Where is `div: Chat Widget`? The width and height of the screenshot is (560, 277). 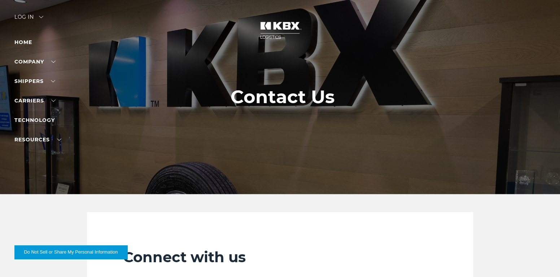
div: Chat Widget is located at coordinates (542, 260).